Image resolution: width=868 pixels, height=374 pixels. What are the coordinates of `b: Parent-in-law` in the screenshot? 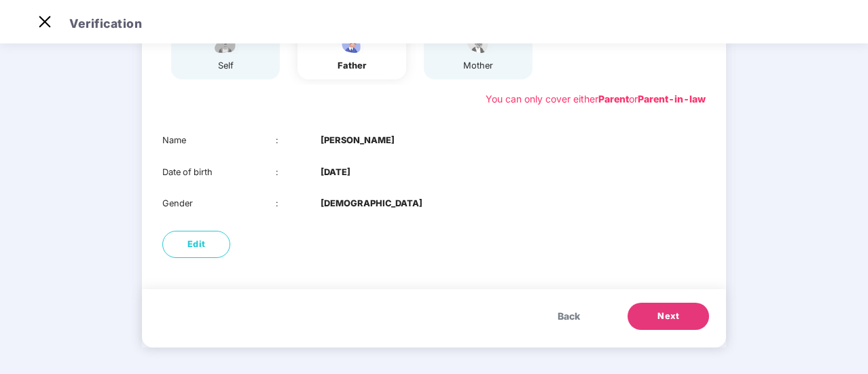 It's located at (672, 99).